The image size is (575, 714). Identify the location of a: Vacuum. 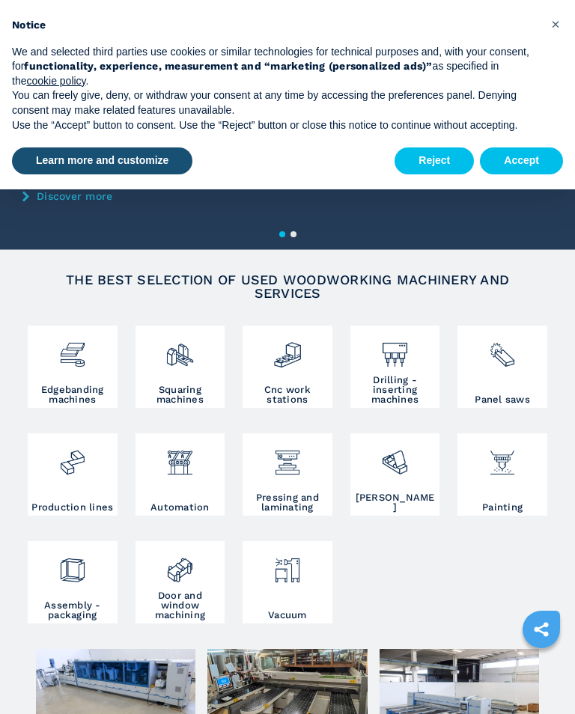
(287, 582).